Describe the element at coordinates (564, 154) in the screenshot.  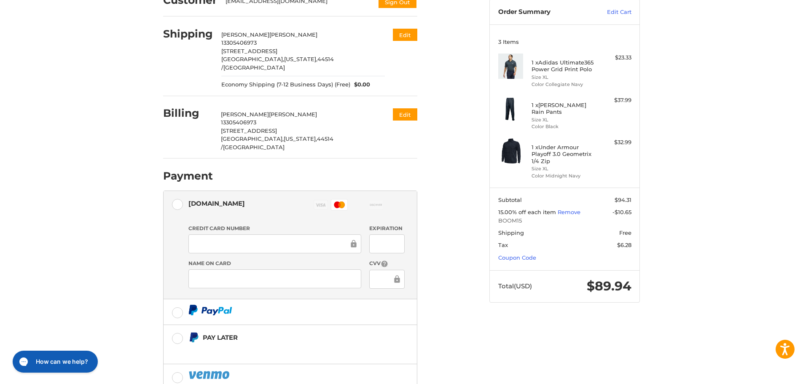
I see `h4: 1 x Under Armour Playoff 3.0 Geometrix 1/4 Zip` at that location.